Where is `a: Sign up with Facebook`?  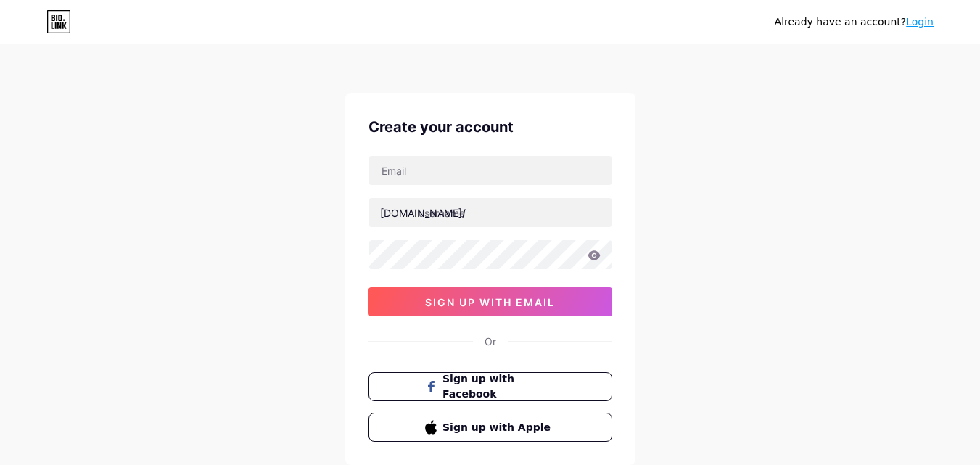 a: Sign up with Facebook is located at coordinates (490, 386).